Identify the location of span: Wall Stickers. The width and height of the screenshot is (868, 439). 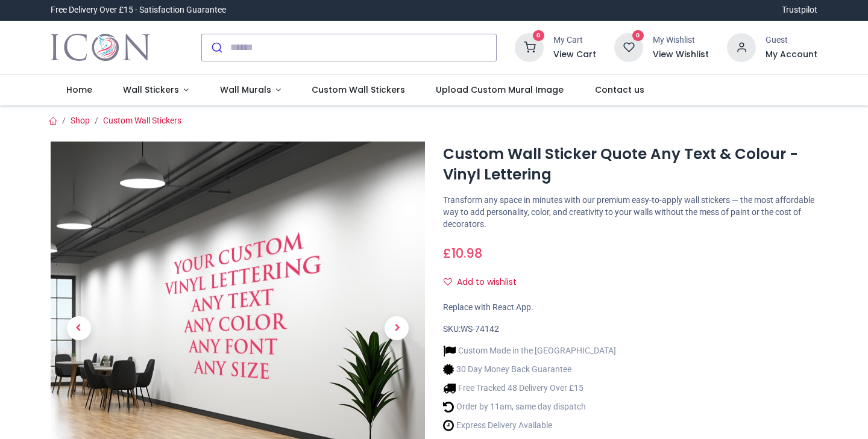
(151, 90).